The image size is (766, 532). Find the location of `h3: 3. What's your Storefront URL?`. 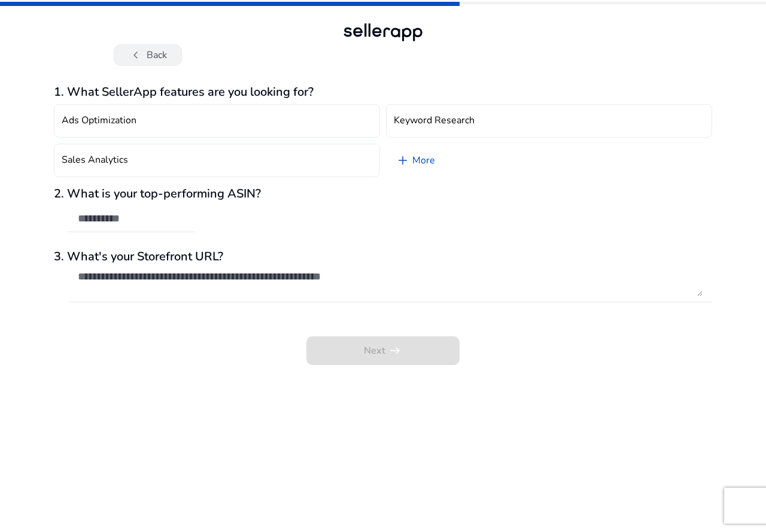

h3: 3. What's your Storefront URL? is located at coordinates (383, 256).